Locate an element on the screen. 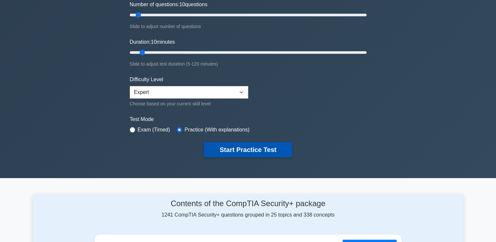  label: Exam (Timed) is located at coordinates (154, 130).